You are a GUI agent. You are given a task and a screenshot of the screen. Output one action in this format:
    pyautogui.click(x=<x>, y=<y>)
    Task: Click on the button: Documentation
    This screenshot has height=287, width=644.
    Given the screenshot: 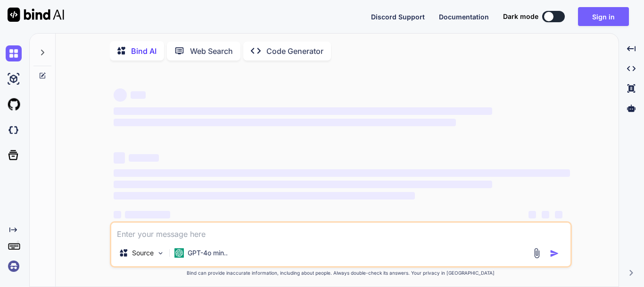 What is the action you would take?
    pyautogui.click(x=464, y=16)
    